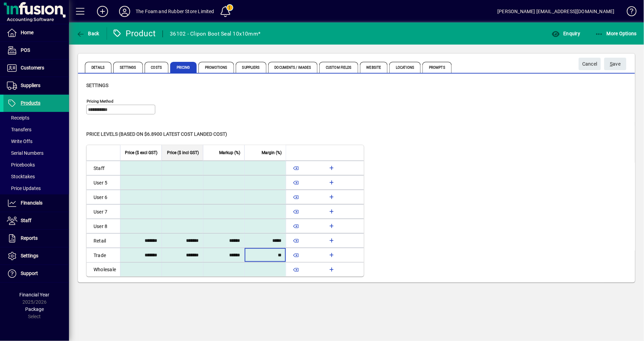 The image size is (644, 341). What do you see at coordinates (104, 168) in the screenshot?
I see `td: Staff` at bounding box center [104, 168].